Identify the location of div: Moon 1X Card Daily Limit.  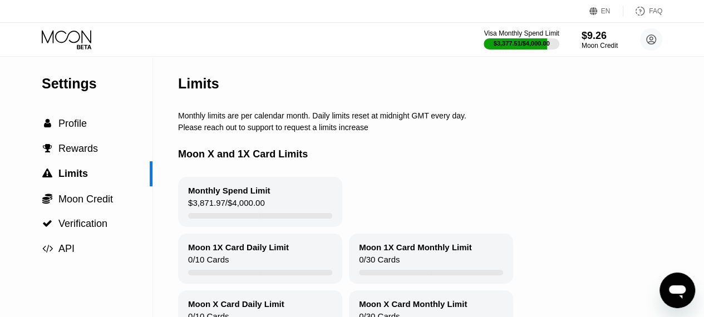
(238, 247).